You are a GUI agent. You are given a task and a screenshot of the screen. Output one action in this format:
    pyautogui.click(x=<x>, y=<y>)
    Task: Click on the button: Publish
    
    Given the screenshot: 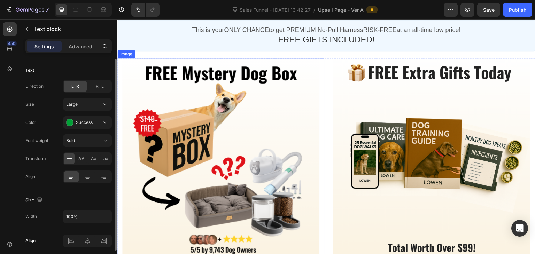 What is the action you would take?
    pyautogui.click(x=517, y=10)
    